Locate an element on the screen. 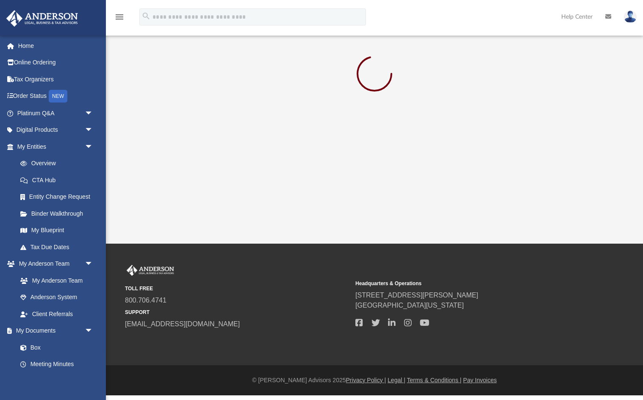 This screenshot has height=400, width=643. a: CTA Hub is located at coordinates (59, 180).